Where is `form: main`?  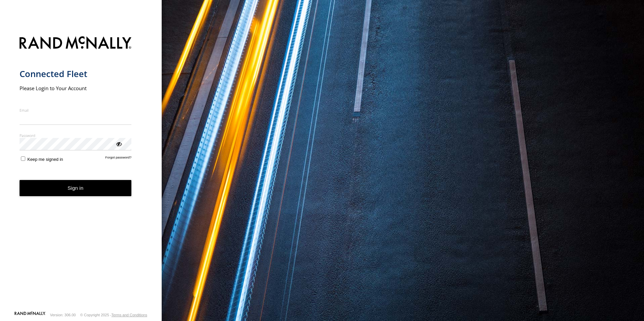 form: main is located at coordinates (81, 171).